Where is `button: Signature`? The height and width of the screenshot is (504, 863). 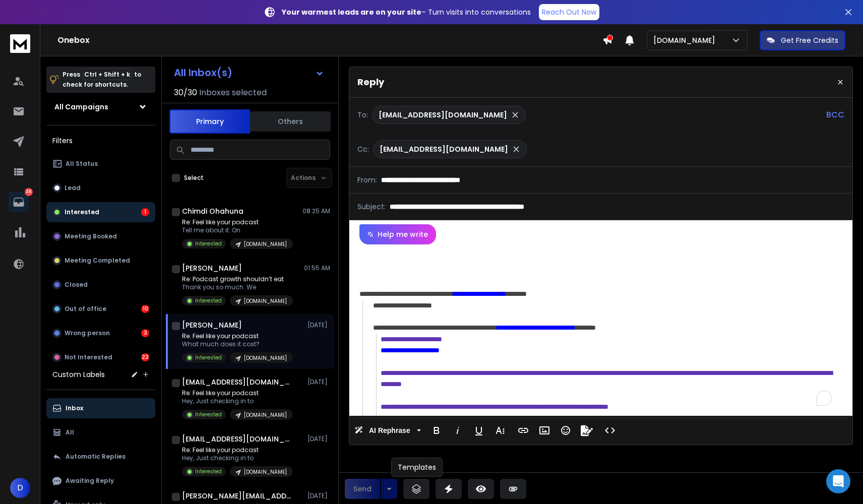
button: Signature is located at coordinates (587, 431).